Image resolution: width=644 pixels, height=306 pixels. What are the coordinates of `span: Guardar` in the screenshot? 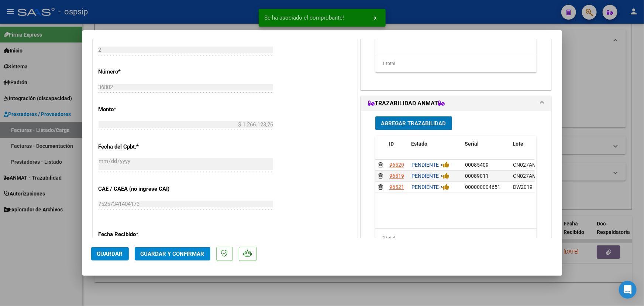 It's located at (110, 254).